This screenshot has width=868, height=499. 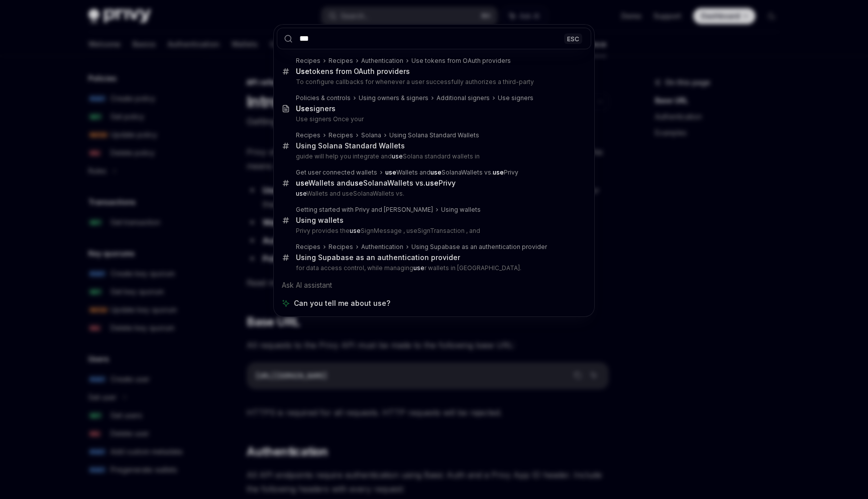 What do you see at coordinates (433, 82) in the screenshot?
I see `p: To configure callbacks for whenever a user successfully authorizes a third-party` at bounding box center [433, 82].